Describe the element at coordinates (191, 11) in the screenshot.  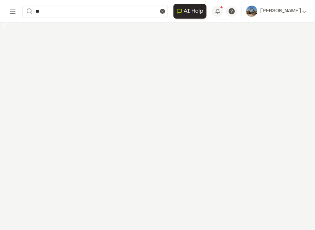
I see `div: Open AI Assistant` at that location.